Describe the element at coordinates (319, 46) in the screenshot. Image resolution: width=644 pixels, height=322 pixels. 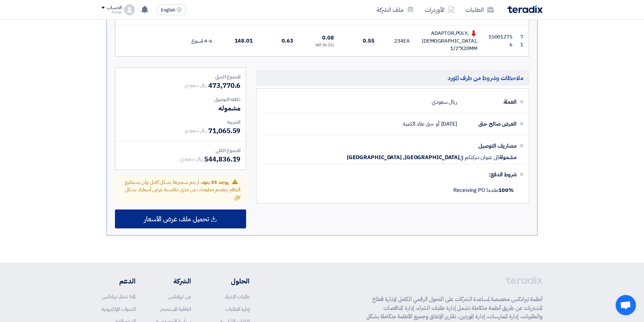
I see `div: (15 %) VAT` at that location.